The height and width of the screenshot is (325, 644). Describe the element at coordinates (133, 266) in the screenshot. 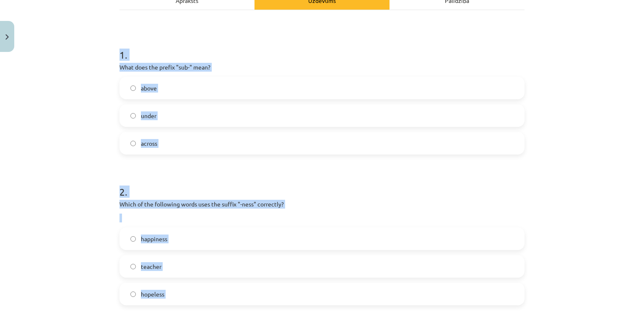

I see `input: teacher` at that location.